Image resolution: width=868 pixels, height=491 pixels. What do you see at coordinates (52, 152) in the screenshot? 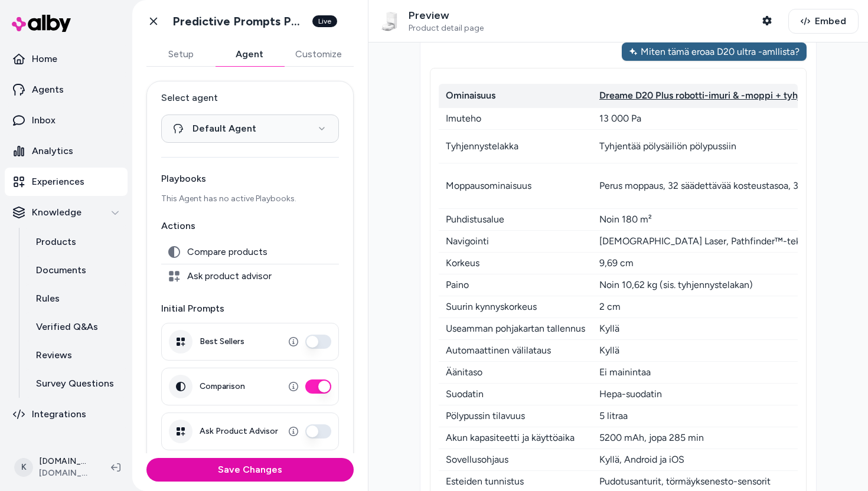
I see `p: Analytics` at bounding box center [52, 152].